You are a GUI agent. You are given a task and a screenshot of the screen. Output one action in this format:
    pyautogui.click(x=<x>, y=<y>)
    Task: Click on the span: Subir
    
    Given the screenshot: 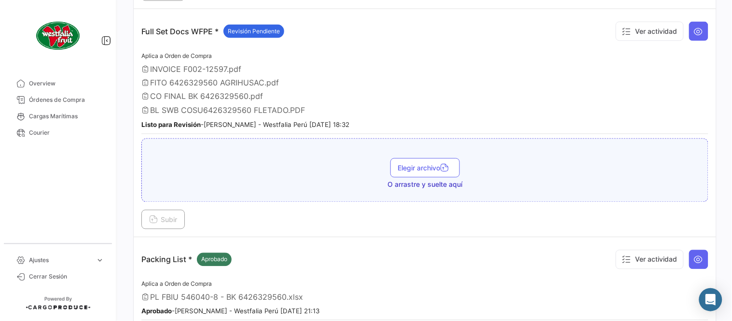 What is the action you would take?
    pyautogui.click(x=163, y=219)
    